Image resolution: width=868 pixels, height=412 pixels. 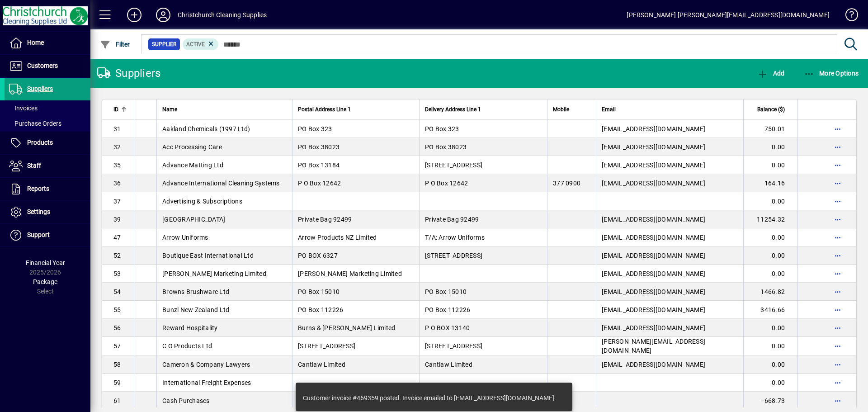 What do you see at coordinates (566, 183) in the screenshot?
I see `span: 377 0900` at bounding box center [566, 183].